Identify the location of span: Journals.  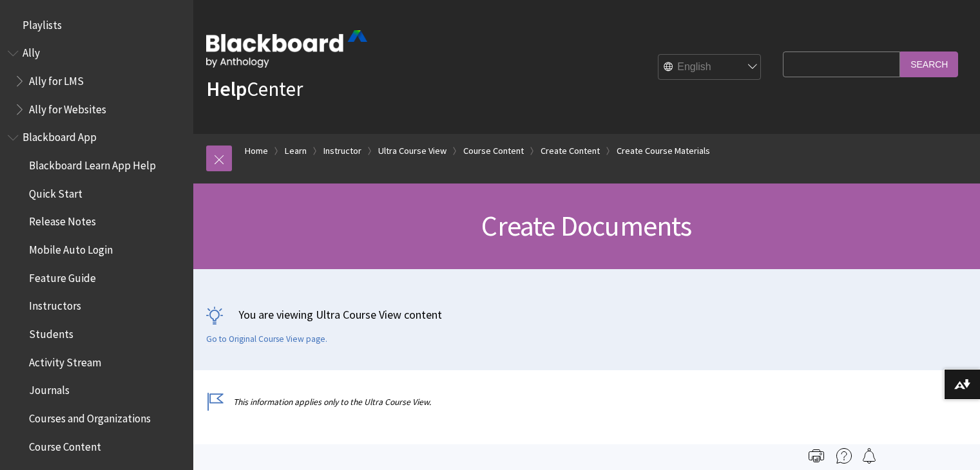
(49, 388).